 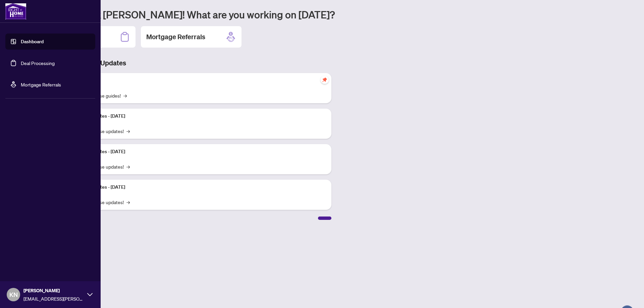 I want to click on a: Deal Processing, so click(x=38, y=63).